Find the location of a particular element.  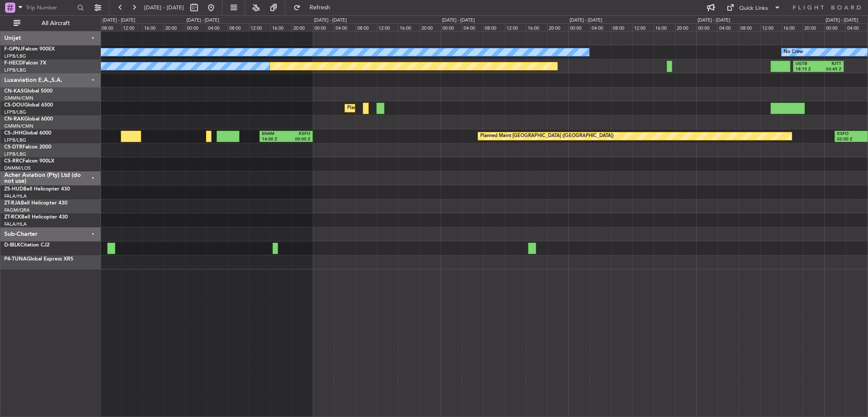

div: RJTT is located at coordinates (829, 64).